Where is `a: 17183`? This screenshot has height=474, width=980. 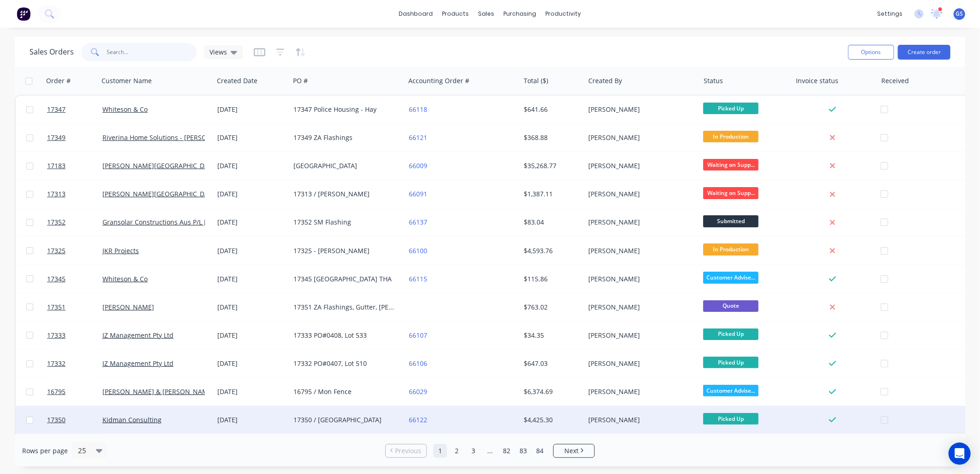
a: 17183 is located at coordinates (75, 165).